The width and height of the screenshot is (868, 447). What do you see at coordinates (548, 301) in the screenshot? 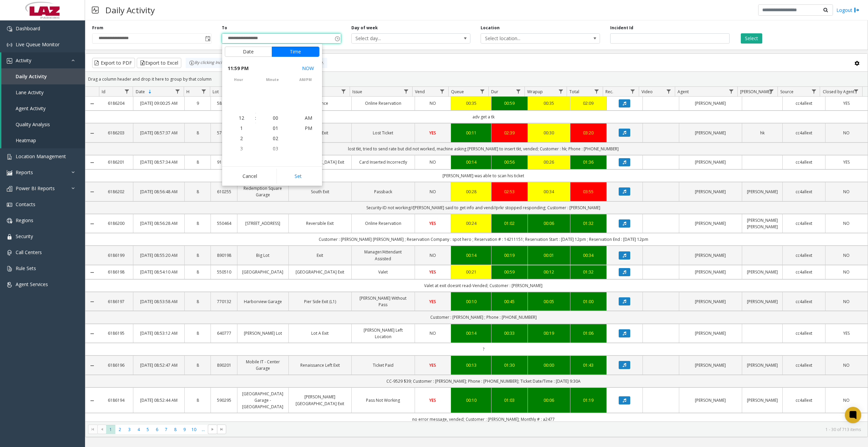
I see `div: 00:05` at bounding box center [548, 301].